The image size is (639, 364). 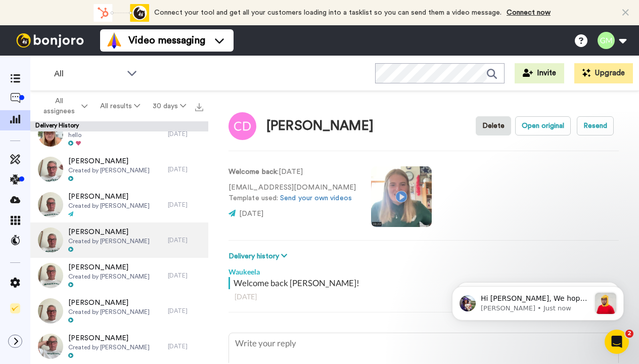 What do you see at coordinates (50, 311) in the screenshot?
I see `img: e67b6167-c47a-488f-9c2f-8c38f90b85b2-thumb.jpg` at bounding box center [50, 311].